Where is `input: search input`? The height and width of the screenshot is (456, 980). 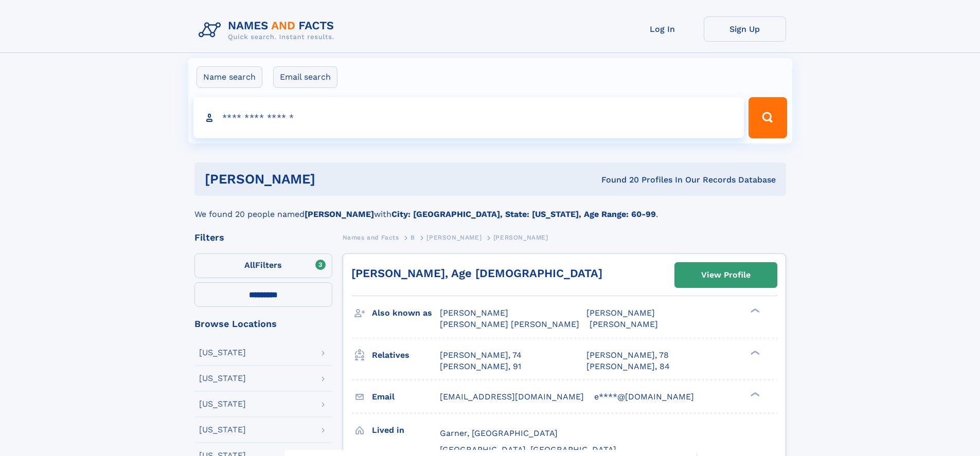 input: search input is located at coordinates (468, 118).